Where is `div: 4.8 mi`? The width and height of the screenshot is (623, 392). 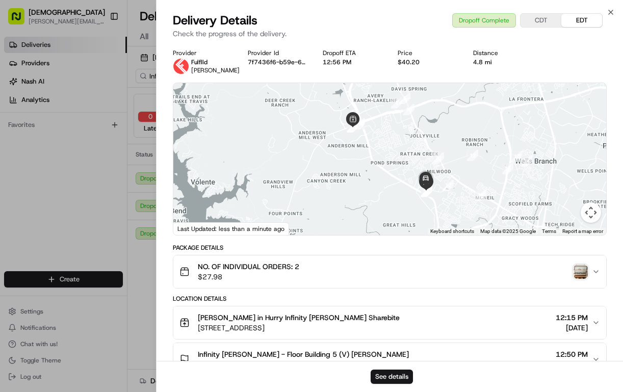 div: 4.8 mi is located at coordinates (502, 62).